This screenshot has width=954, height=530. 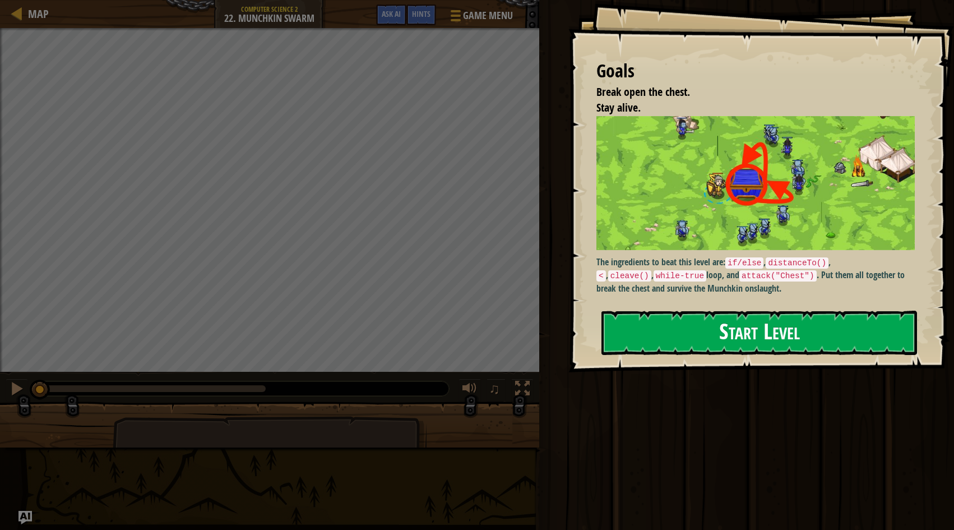 What do you see at coordinates (470, 390) in the screenshot?
I see `button: Adjust volume` at bounding box center [470, 390].